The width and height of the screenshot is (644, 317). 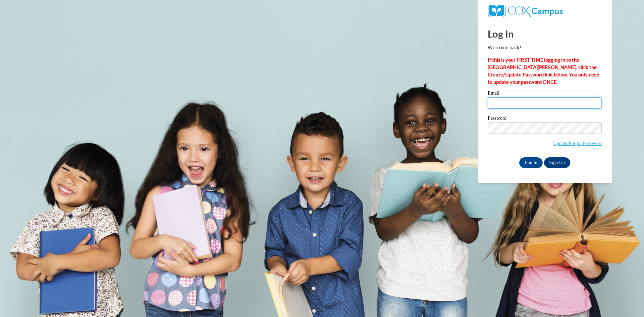 What do you see at coordinates (531, 163) in the screenshot?
I see `input: Log In` at bounding box center [531, 163].